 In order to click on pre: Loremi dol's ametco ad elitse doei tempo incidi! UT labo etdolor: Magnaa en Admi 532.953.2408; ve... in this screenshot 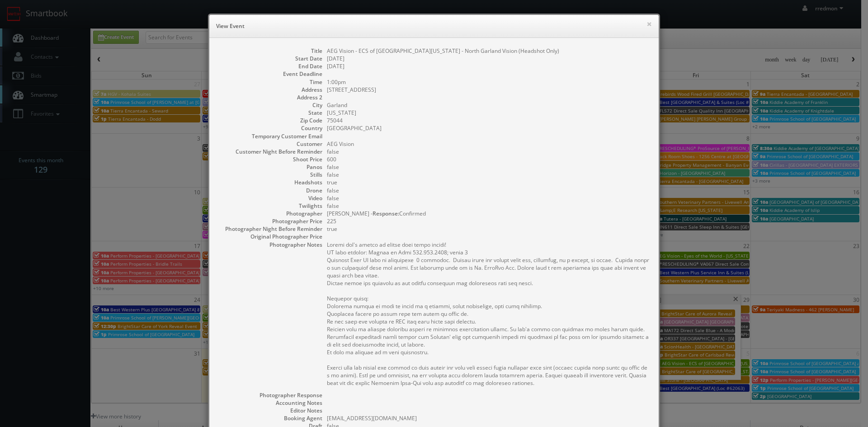, I will do `click(488, 314)`.